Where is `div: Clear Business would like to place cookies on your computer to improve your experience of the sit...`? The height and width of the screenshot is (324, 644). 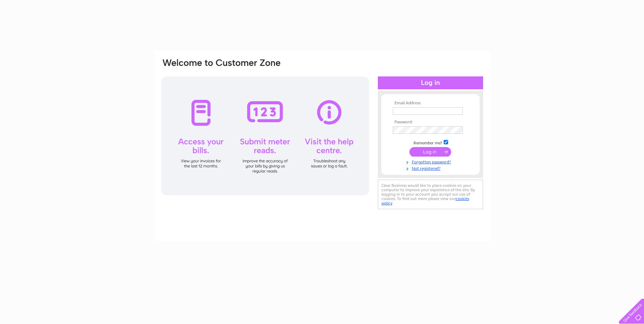 div: Clear Business would like to place cookies on your computer to improve your experience of the sit... is located at coordinates (430, 194).